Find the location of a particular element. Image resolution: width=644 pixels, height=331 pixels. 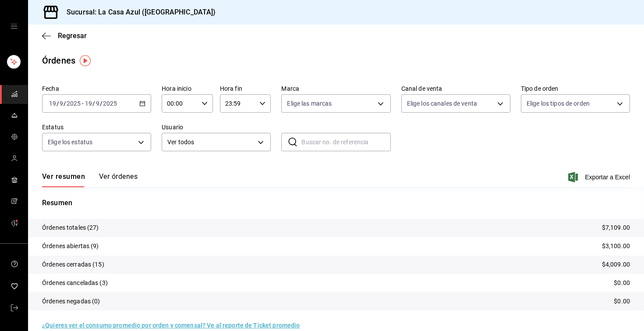

input: Buscar no. de referencia is located at coordinates (346, 142).